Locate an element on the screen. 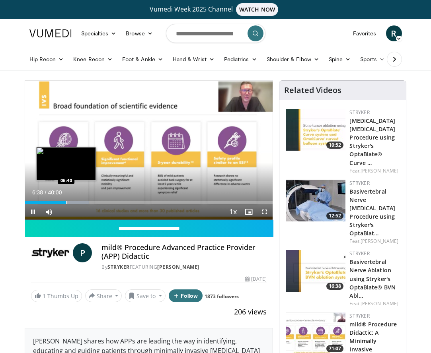 The image size is (431, 353). img: 0f0d9d51-420c-42d6-ac87-8f76a25ca2f4.150x105_q85_crop-smart_upscale.jpg is located at coordinates (316, 130).